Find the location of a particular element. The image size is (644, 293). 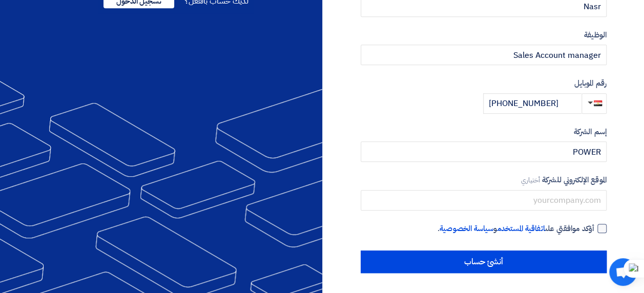

a: اتفاقية المستخدم is located at coordinates (521, 229).